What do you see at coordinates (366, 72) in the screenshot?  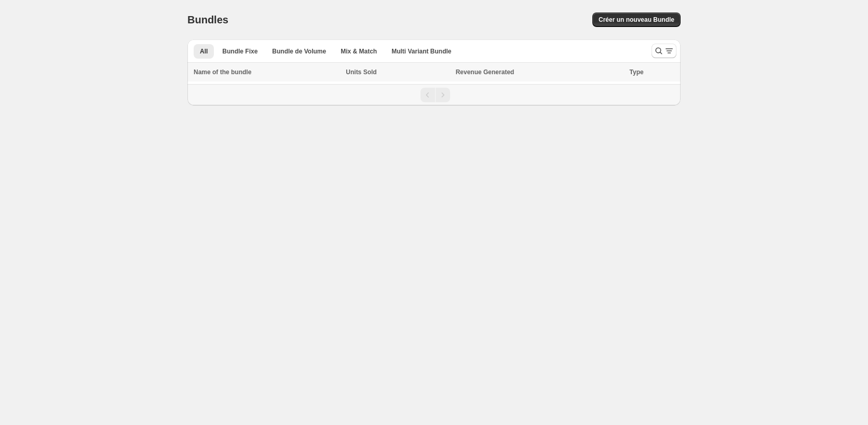 I see `button: Units Sold` at bounding box center [366, 72].